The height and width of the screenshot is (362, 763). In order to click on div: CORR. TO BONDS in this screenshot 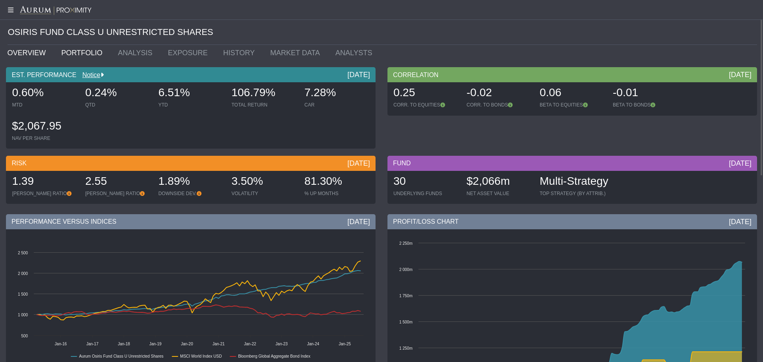, I will do `click(499, 105)`.